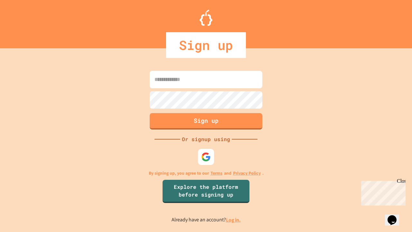 The height and width of the screenshot is (232, 412). Describe the element at coordinates (206, 191) in the screenshot. I see `a: Explore the platform before signing up` at that location.